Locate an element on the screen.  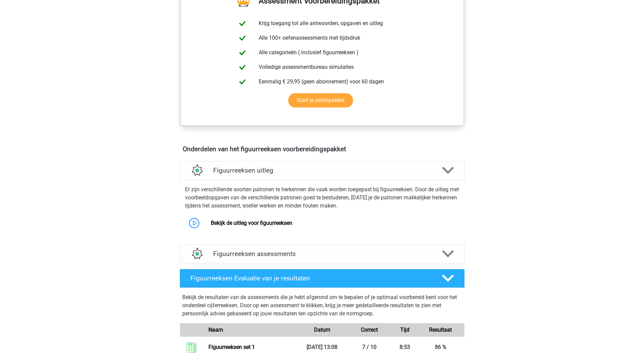
a: Bekijk de uitleg voor figuurreeksen is located at coordinates (252, 223).